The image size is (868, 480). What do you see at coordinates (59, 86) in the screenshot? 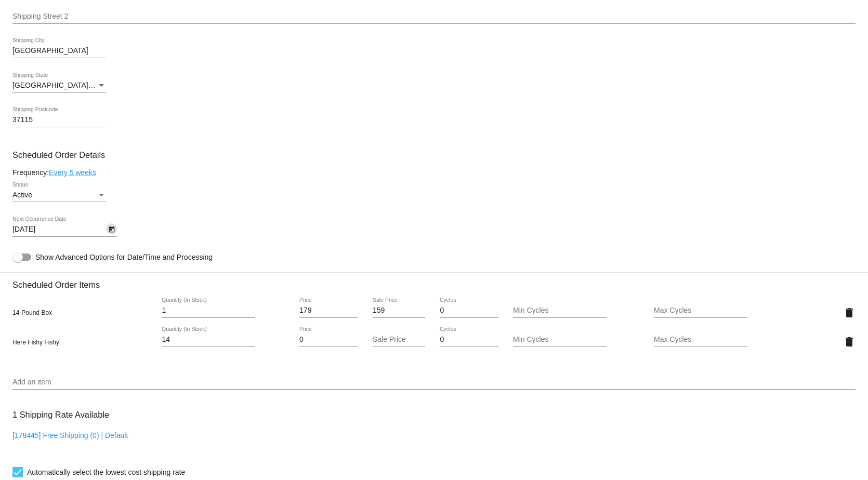
I see `mat-select: Shipping State` at bounding box center [59, 86].